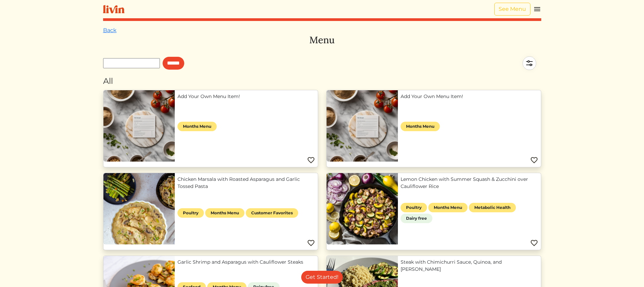 Image resolution: width=644 pixels, height=287 pixels. Describe the element at coordinates (322, 277) in the screenshot. I see `a: Get Started!` at that location.